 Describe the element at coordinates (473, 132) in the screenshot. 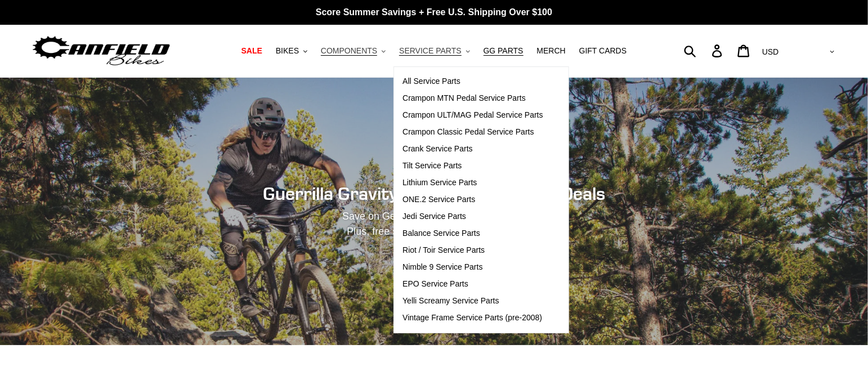

I see `a: Crampon Classic Pedal Service Parts` at that location.